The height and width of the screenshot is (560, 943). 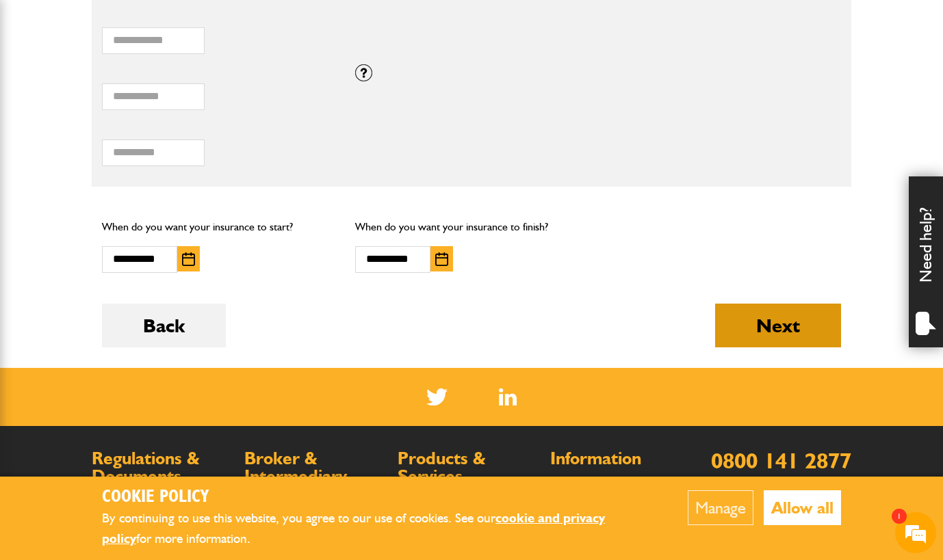 What do you see at coordinates (243, 386) in the screenshot?
I see `span: End chat` at bounding box center [243, 386].